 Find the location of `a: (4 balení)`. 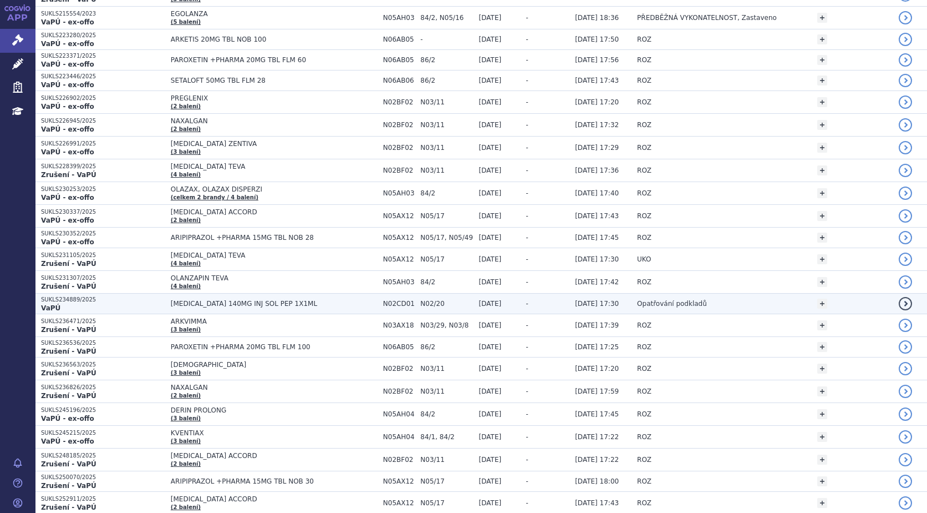

a: (4 balení) is located at coordinates (186, 174).